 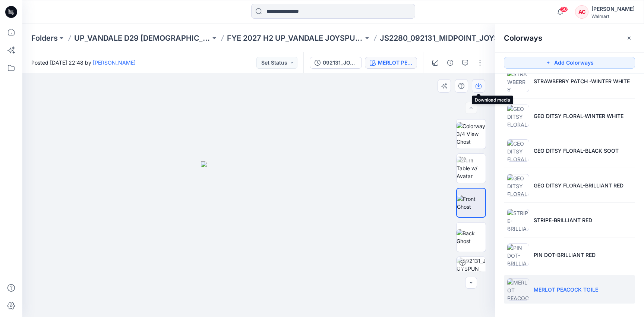 I want to click on div: 092131_JOYSPUN_MICRO LACE CHEEKY, so click(x=340, y=63).